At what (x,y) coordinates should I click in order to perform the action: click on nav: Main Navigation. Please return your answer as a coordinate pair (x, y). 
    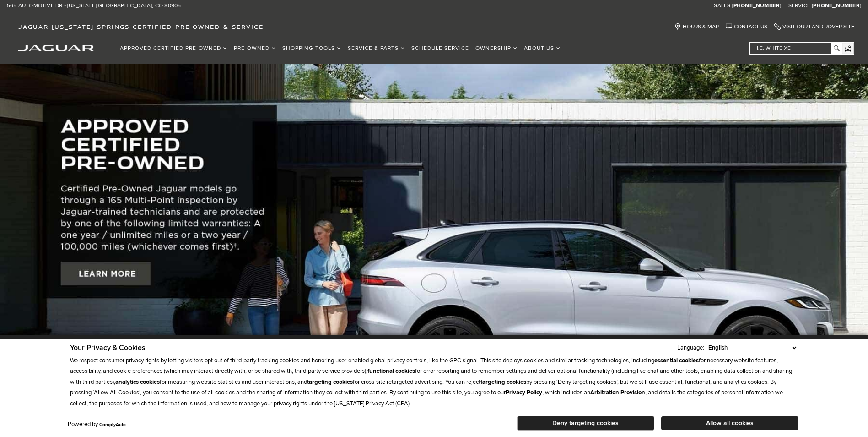
    Looking at the image, I should click on (340, 48).